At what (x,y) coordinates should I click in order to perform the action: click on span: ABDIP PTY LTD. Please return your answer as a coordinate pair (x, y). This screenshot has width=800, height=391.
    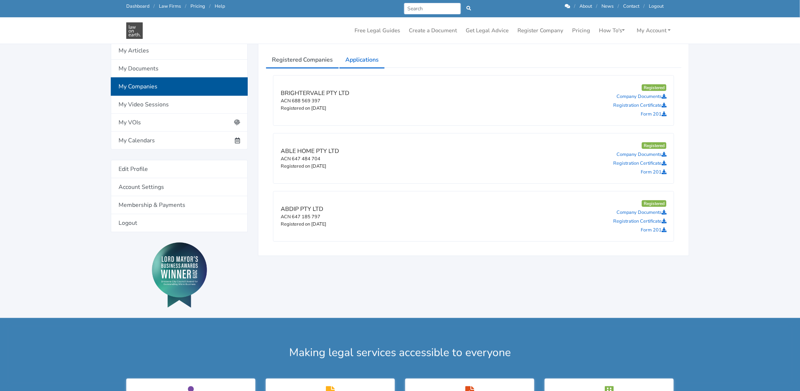
    Looking at the image, I should click on (302, 209).